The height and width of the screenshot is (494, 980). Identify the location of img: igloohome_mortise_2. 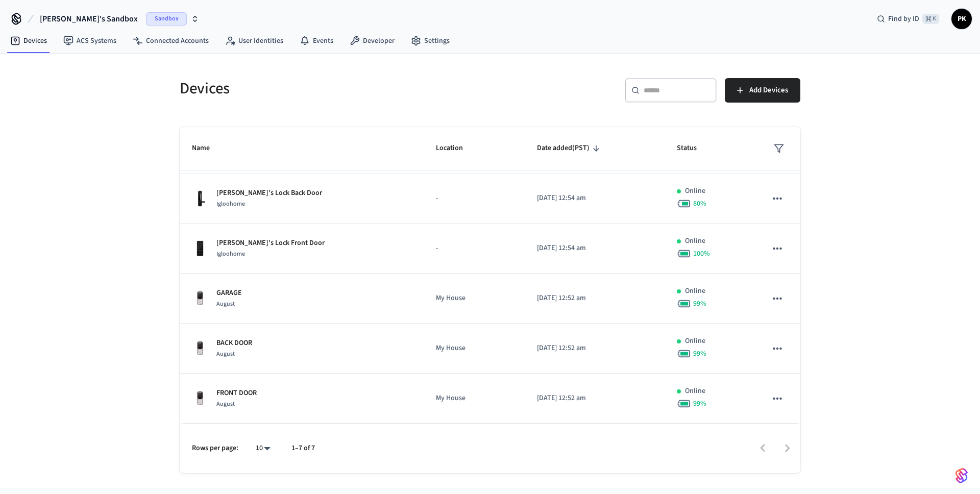
(200, 199).